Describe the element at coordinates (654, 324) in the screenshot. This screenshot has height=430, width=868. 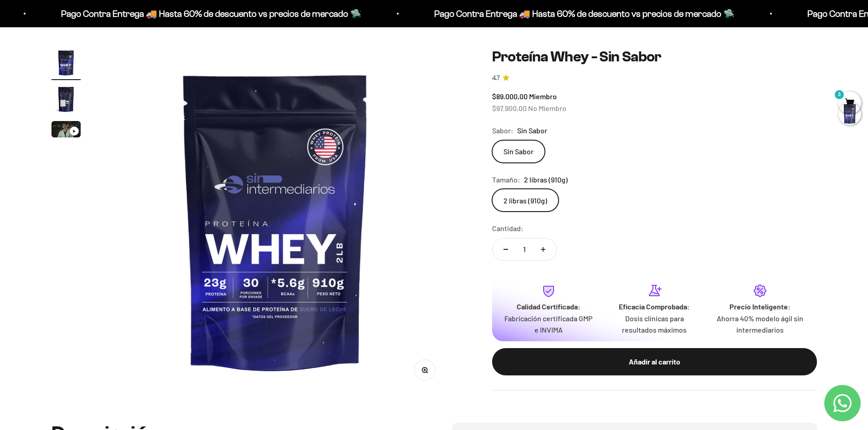
I see `p: Dosis clínicas para resultados máximos` at that location.